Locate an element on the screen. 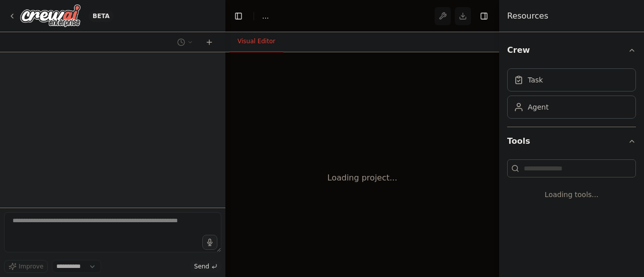 The image size is (644, 277). div: Loading tools... is located at coordinates (572, 194).